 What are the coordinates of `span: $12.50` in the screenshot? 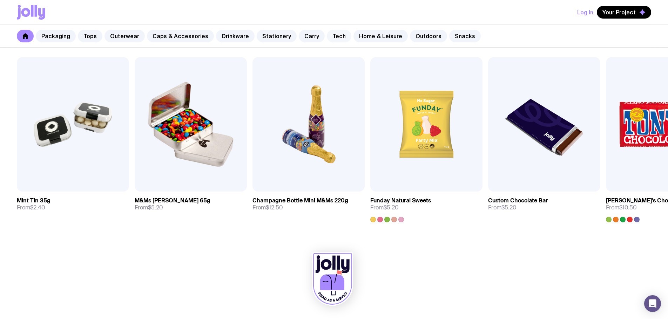 It's located at (274, 208).